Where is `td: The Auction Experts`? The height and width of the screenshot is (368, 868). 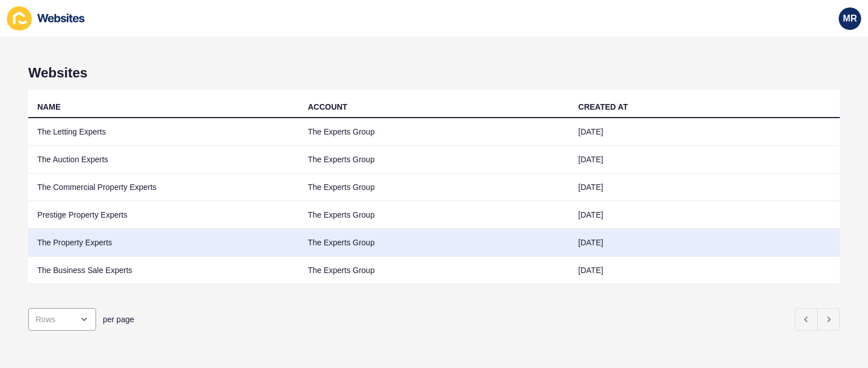 td: The Auction Experts is located at coordinates (163, 159).